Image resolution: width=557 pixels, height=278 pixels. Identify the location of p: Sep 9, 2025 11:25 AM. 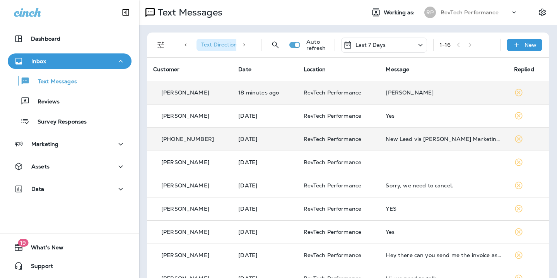
(265, 92).